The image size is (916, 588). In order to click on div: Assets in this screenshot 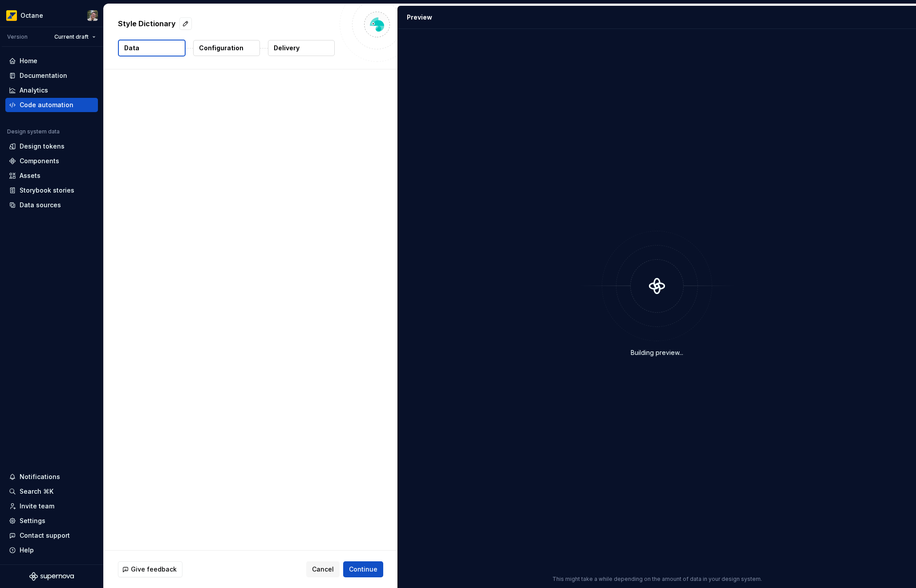, I will do `click(29, 176)`.